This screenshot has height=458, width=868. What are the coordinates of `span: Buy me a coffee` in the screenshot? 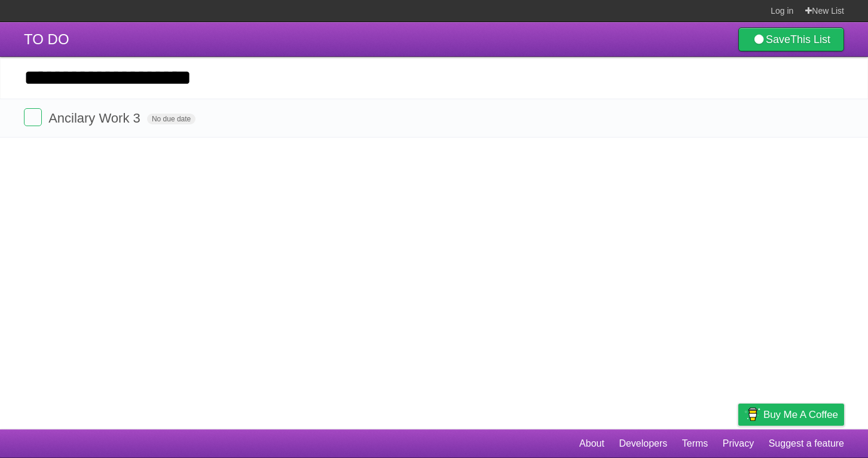 It's located at (801, 414).